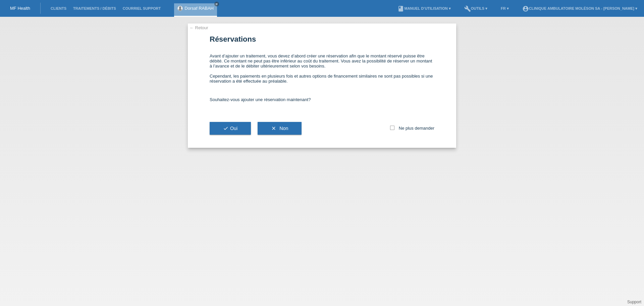 The width and height of the screenshot is (644, 306). I want to click on a: Courriel Support, so click(141, 8).